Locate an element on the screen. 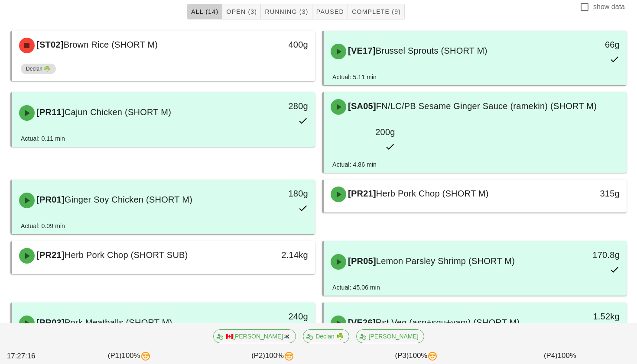  div: 1.52kg is located at coordinates (587, 316).